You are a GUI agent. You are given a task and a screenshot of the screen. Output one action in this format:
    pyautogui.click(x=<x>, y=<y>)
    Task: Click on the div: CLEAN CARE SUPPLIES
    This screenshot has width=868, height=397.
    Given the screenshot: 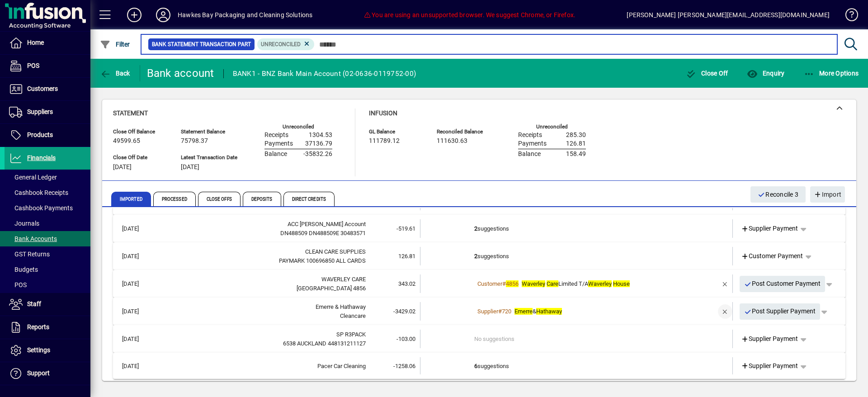 What is the action you would take?
    pyautogui.click(x=263, y=252)
    